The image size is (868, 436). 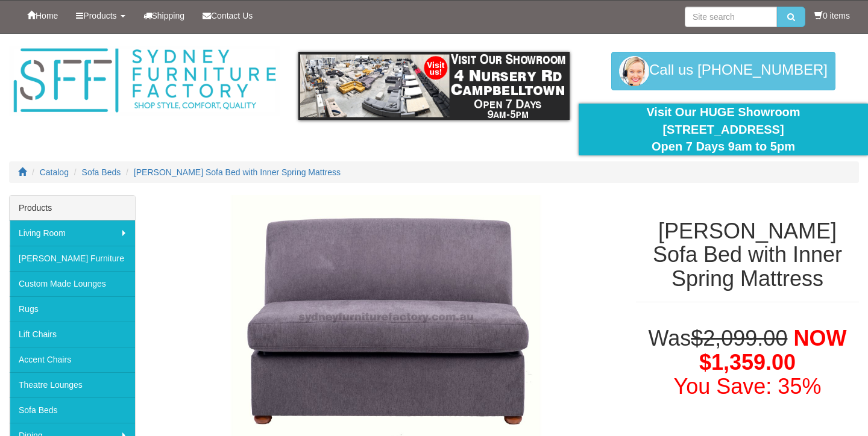 I want to click on a: Custom Made Lounges, so click(x=72, y=284).